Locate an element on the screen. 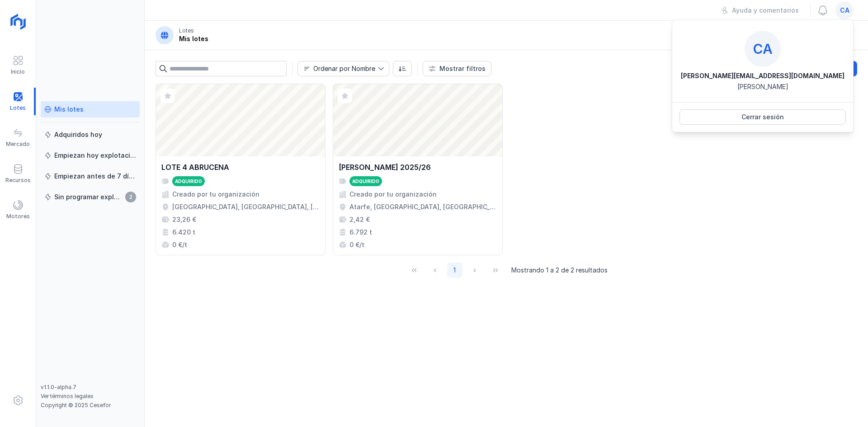 This screenshot has width=868, height=427. div: Empiezan hoy explotación is located at coordinates (95, 156).